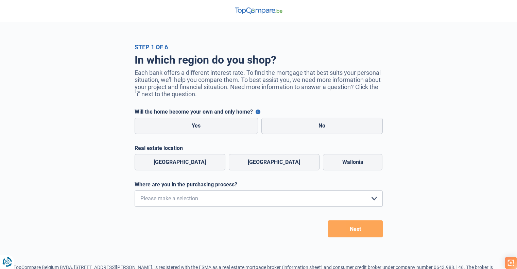 This screenshot has height=269, width=517. Describe the element at coordinates (355, 229) in the screenshot. I see `button: Next` at that location.